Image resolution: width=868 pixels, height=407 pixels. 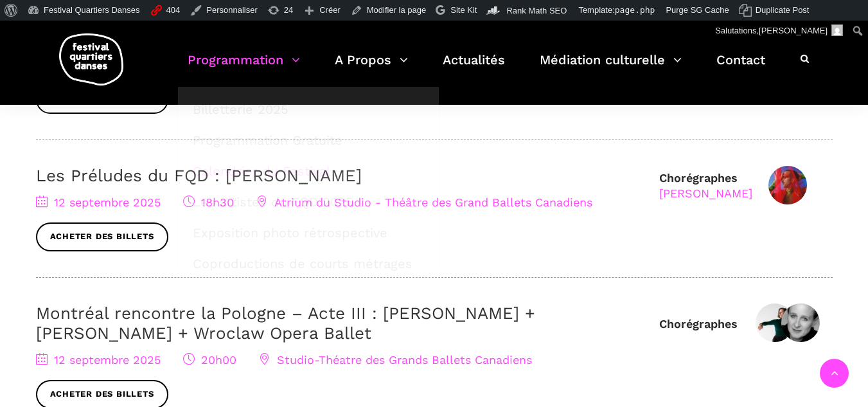 What do you see at coordinates (473, 67) in the screenshot?
I see `a: Actualités` at bounding box center [473, 67].